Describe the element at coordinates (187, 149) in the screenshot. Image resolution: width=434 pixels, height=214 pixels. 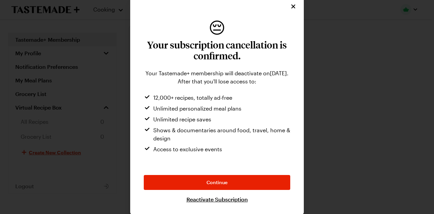
I see `span: Access to exclusive events` at that location.